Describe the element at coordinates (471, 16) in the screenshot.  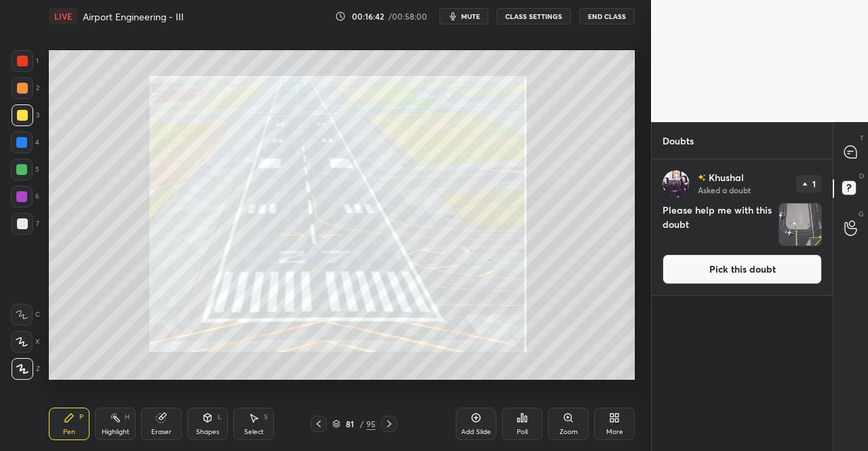
I see `span: mute` at that location.